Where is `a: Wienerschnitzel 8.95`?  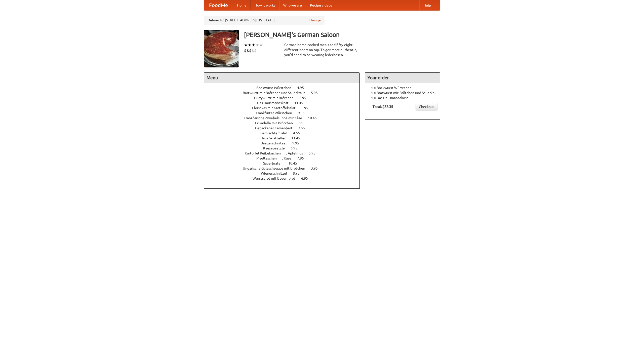
a: Wienerschnitzel 8.95 is located at coordinates (285, 173).